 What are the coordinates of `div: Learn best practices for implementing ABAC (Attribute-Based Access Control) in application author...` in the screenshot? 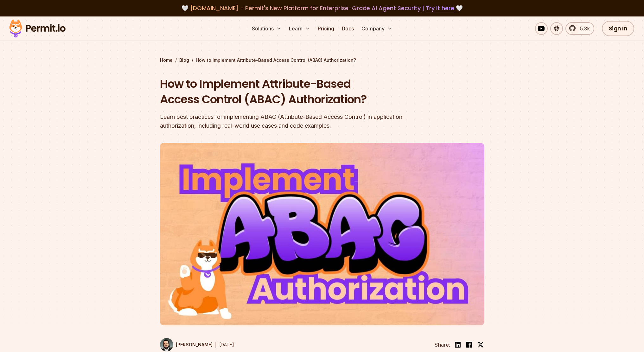 It's located at (281, 121).